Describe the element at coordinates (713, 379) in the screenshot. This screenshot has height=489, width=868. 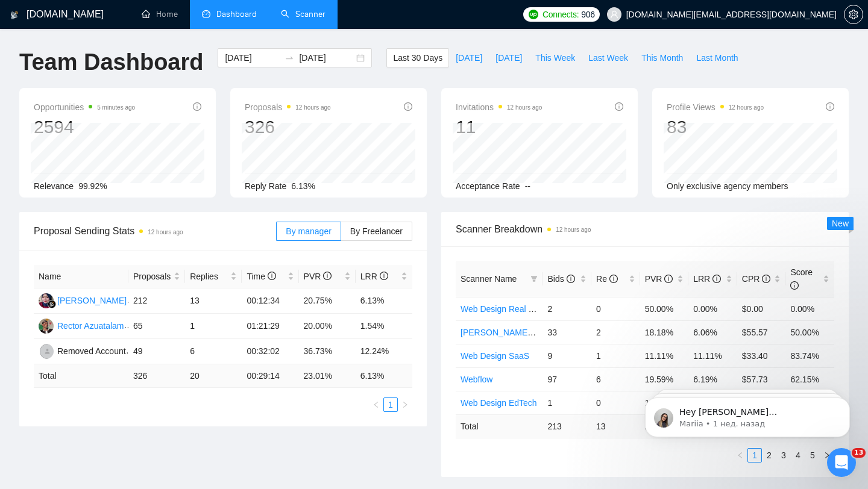
I see `td: 6.19%` at that location.